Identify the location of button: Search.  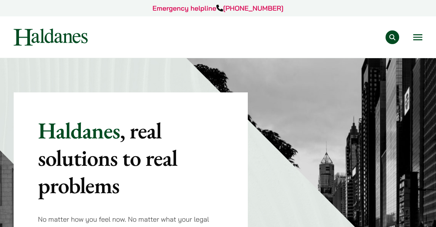
(393, 37).